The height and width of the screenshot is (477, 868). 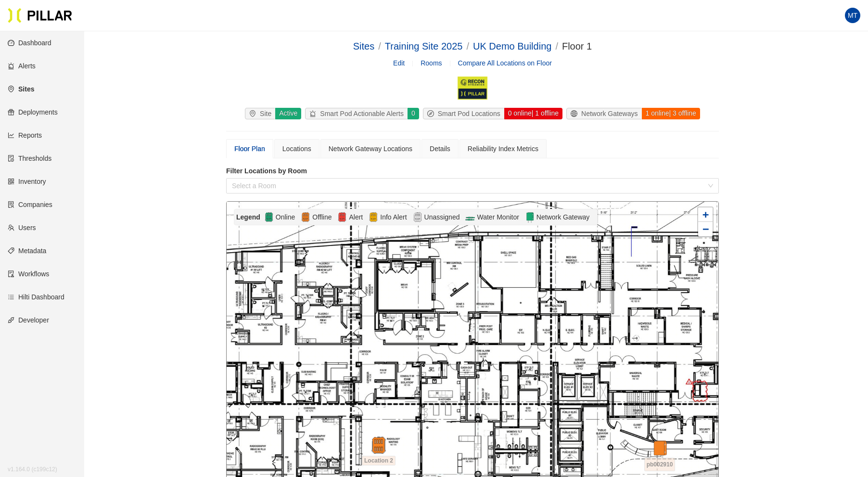 What do you see at coordinates (576, 113) in the screenshot?
I see `span: global` at bounding box center [576, 113].